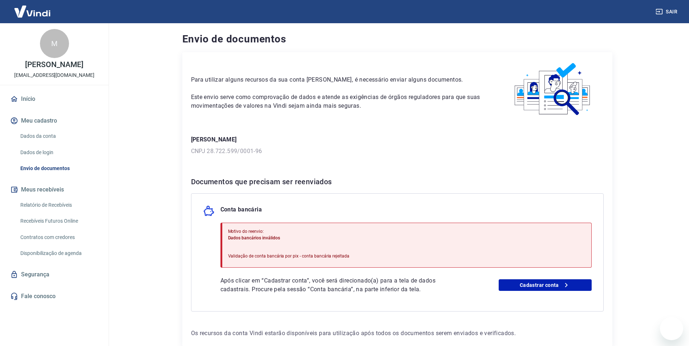 Image resolution: width=689 pixels, height=346 pixels. Describe the element at coordinates (54, 190) in the screenshot. I see `button: Meus recebíveis` at that location.